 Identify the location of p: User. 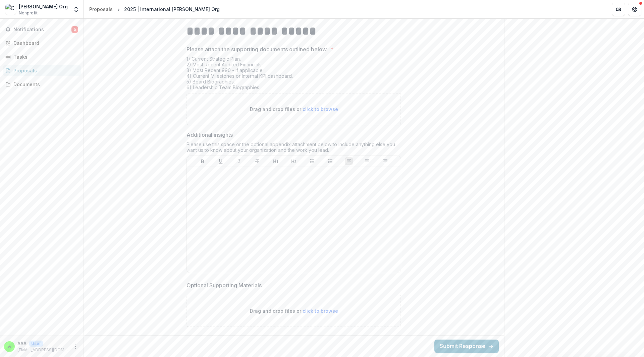
(35, 343).